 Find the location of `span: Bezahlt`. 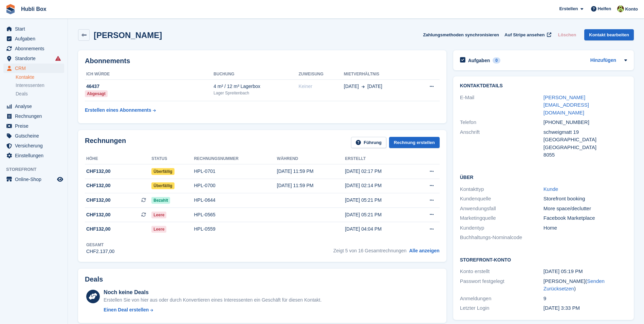

span: Bezahlt is located at coordinates (161, 200).